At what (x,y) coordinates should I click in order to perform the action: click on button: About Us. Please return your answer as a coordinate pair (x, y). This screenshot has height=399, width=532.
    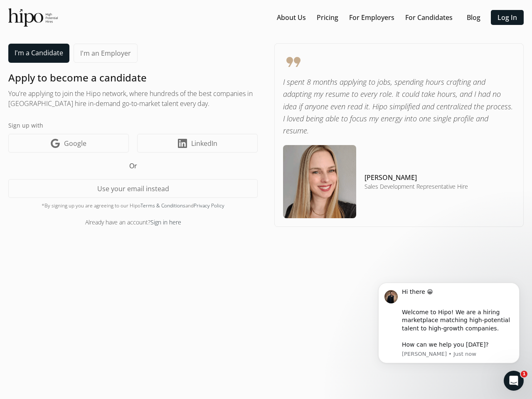
    Looking at the image, I should click on (291, 17).